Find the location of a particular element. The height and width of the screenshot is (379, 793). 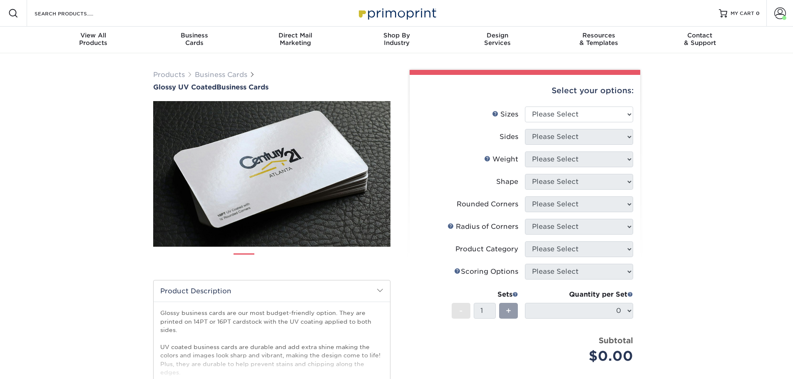

div: & Support is located at coordinates (700, 39).